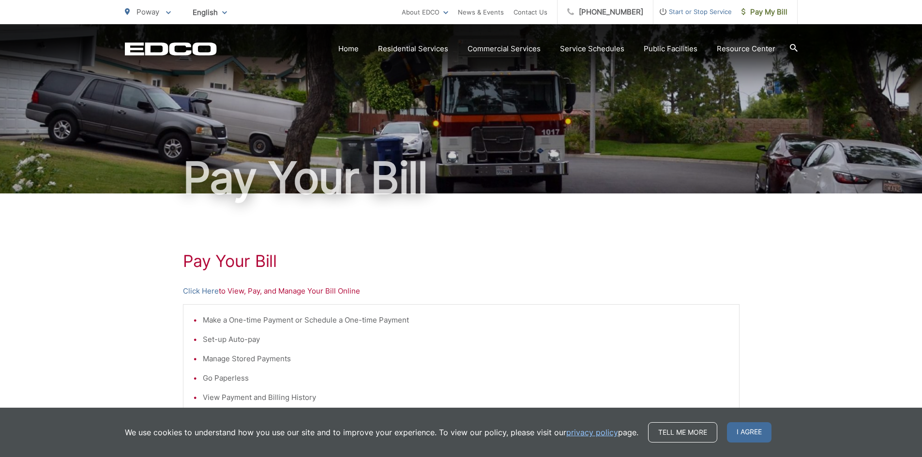 The image size is (922, 457). Describe the element at coordinates (466, 378) in the screenshot. I see `li: Go Paperless` at that location.